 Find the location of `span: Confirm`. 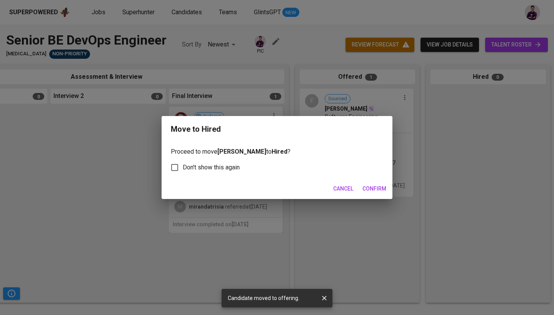

span: Confirm is located at coordinates (374, 189).